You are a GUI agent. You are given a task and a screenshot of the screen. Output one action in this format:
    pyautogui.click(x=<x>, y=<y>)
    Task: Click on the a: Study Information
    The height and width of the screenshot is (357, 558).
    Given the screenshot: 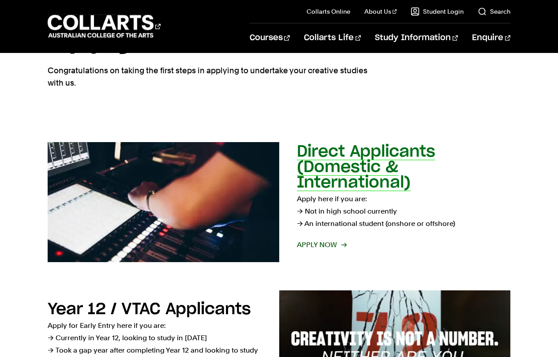 What is the action you would take?
    pyautogui.click(x=416, y=38)
    